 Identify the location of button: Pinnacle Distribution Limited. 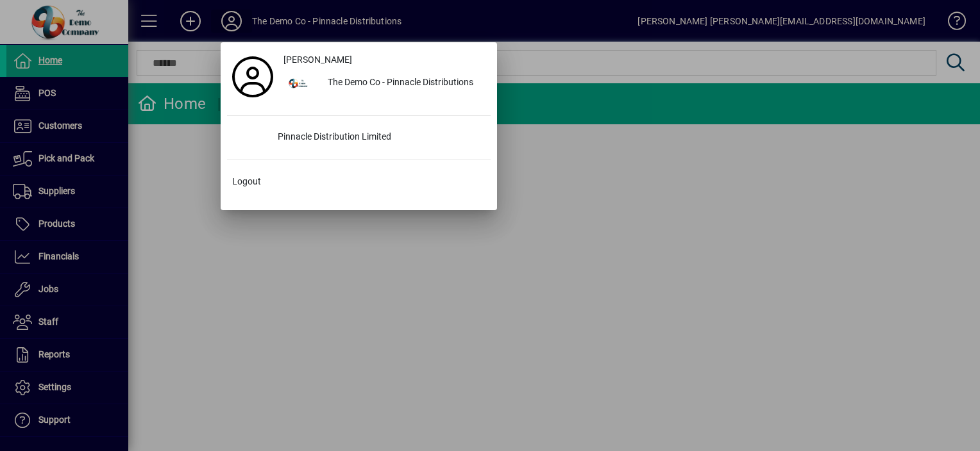
(358, 138).